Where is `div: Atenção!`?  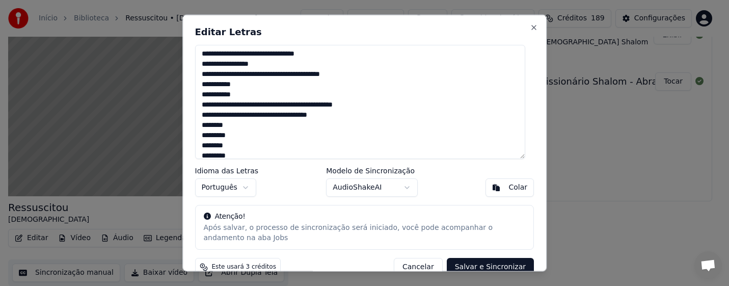
div: Atenção! is located at coordinates (365, 216).